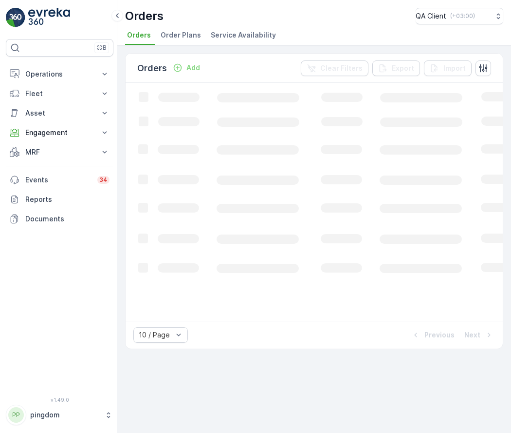  I want to click on p: pingdom, so click(65, 414).